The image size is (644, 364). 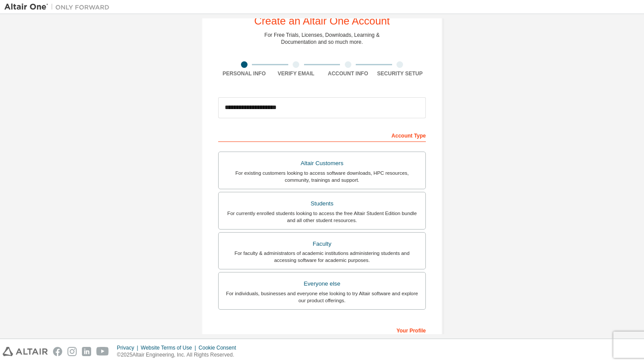 I want to click on div: Website Terms of Use, so click(x=170, y=348).